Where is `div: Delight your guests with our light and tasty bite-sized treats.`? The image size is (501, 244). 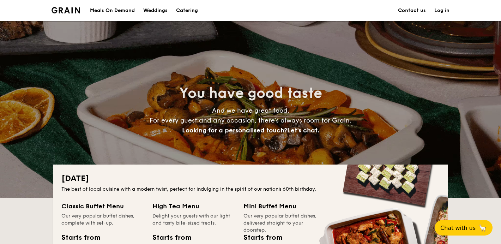 div: Delight your guests with our light and tasty bite-sized treats. is located at coordinates (194, 219).